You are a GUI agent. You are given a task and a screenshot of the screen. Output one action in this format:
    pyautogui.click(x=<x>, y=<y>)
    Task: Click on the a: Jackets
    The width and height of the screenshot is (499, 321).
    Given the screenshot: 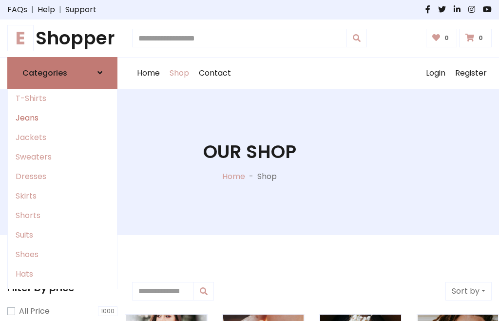 What is the action you would take?
    pyautogui.click(x=62, y=137)
    